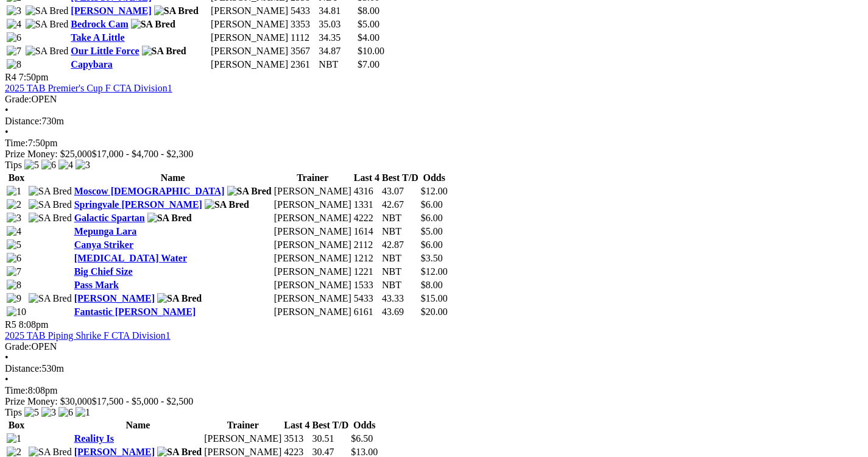  Describe the element at coordinates (88, 88) in the screenshot. I see `a: 2025 TAB Premier's Cup F CTA Division1` at that location.